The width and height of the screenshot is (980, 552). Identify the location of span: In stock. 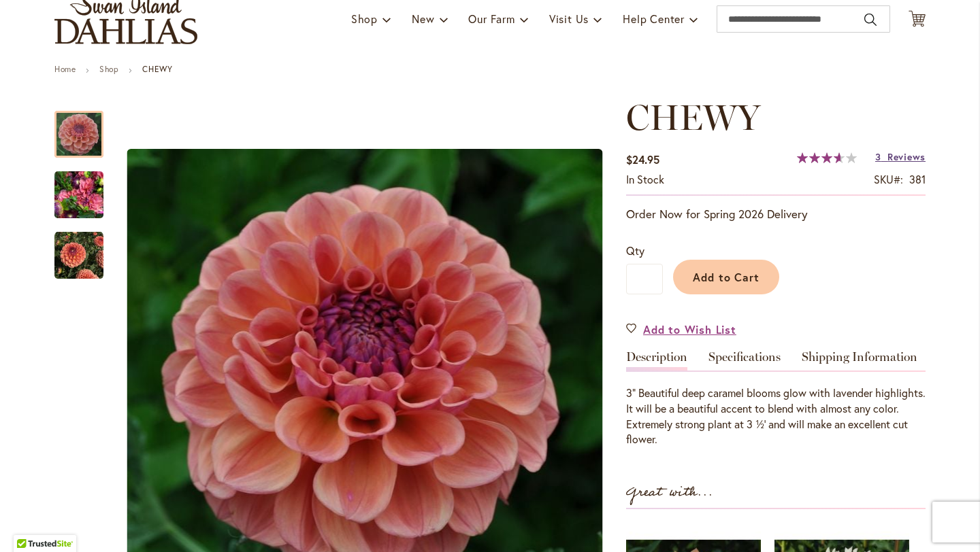
(645, 179).